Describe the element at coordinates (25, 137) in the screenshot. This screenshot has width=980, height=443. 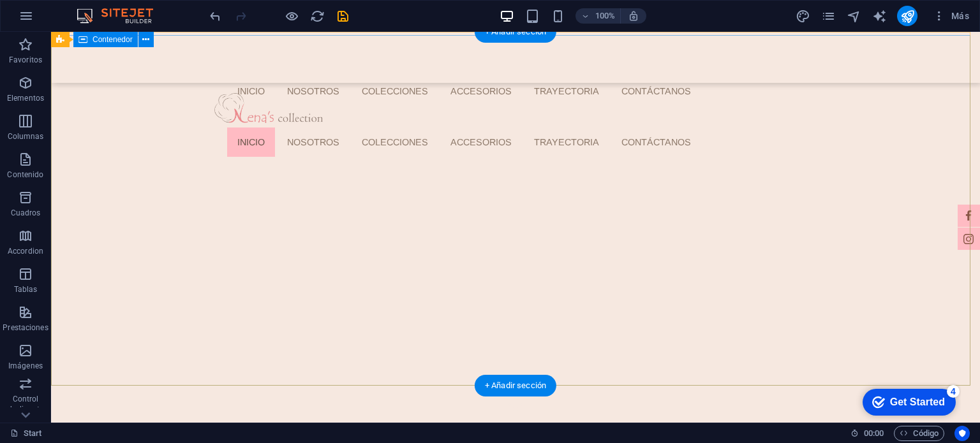
I see `p: Columnas` at that location.